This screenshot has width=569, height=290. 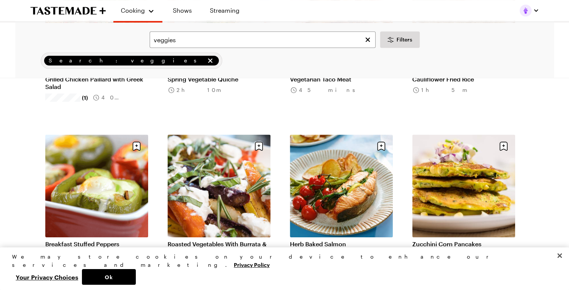 What do you see at coordinates (341, 79) in the screenshot?
I see `a: Vegetarian Taco Meat` at bounding box center [341, 79].